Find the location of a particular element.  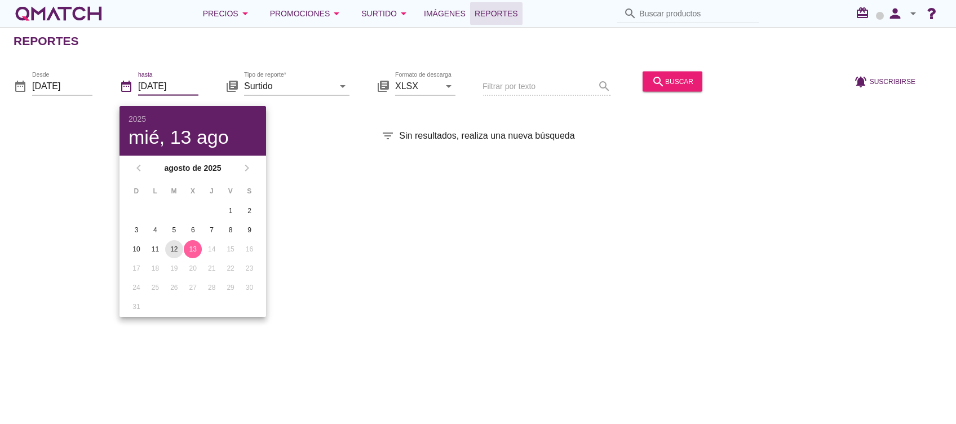

button: Promociones is located at coordinates (307, 14).